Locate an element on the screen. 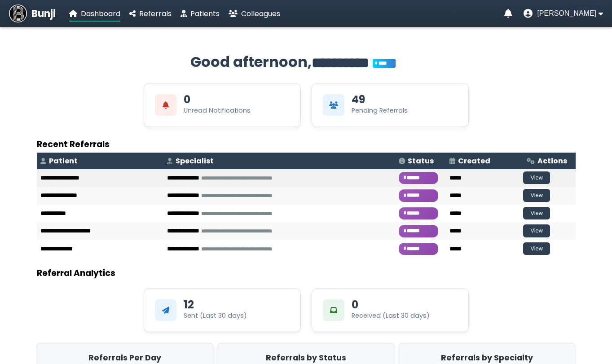  div: Sent (Last 30 days) is located at coordinates (215, 315).